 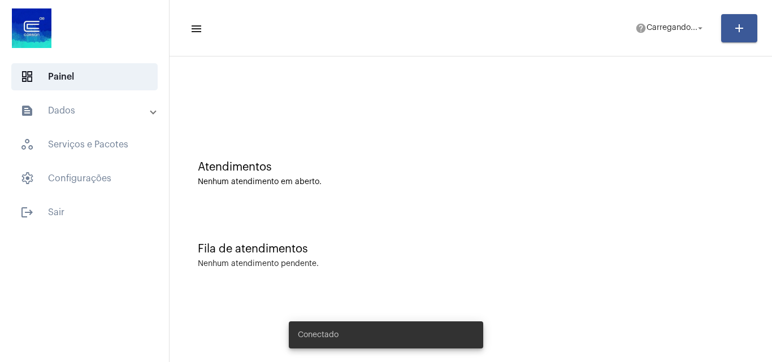 What do you see at coordinates (88, 111) in the screenshot?
I see `mat-expansion-panel-header: sidenav iconDados` at bounding box center [88, 111].